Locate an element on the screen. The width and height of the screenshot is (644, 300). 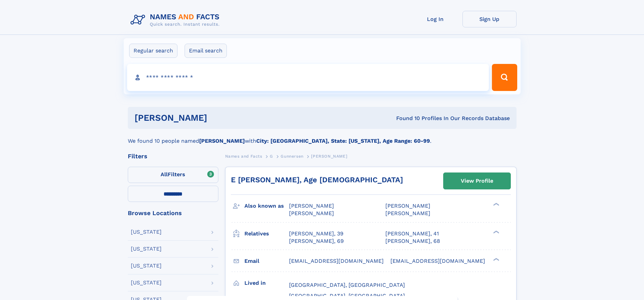
h3: Relatives is located at coordinates (267, 233).